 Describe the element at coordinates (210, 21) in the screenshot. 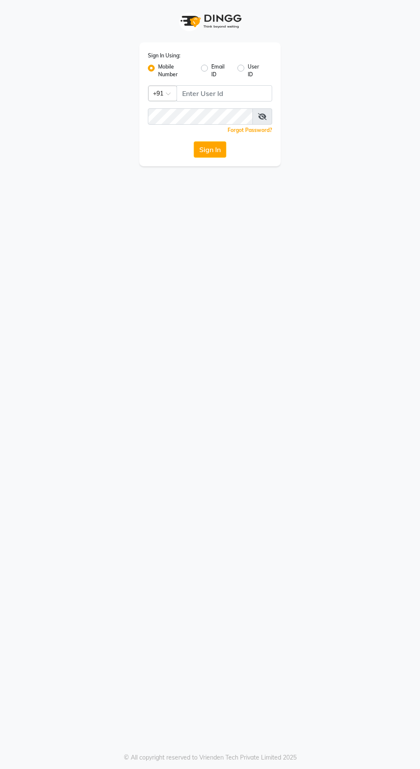

I see `img: logo1.svg` at that location.